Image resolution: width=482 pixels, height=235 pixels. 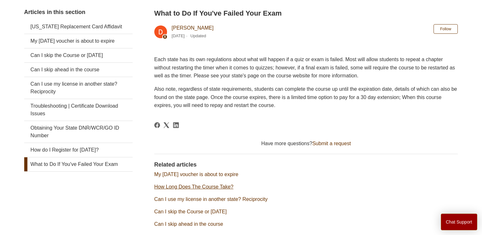 I want to click on svg: Share this page on Facebook, so click(x=157, y=125).